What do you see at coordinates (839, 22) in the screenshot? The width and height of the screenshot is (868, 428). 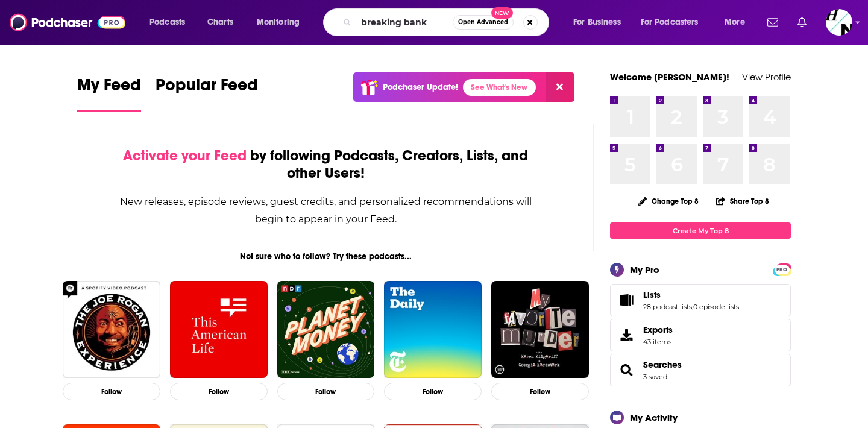 I see `button: Show profile menu` at bounding box center [839, 22].